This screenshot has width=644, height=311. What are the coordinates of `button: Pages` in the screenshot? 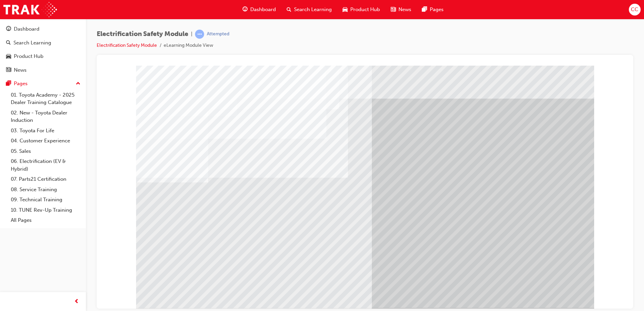 It's located at (43, 83).